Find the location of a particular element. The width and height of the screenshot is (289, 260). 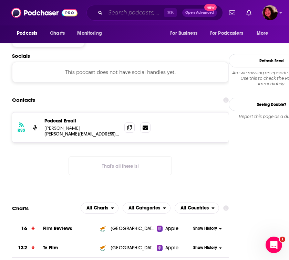

div: This podcast does not have social handles yet. is located at coordinates (120, 72).